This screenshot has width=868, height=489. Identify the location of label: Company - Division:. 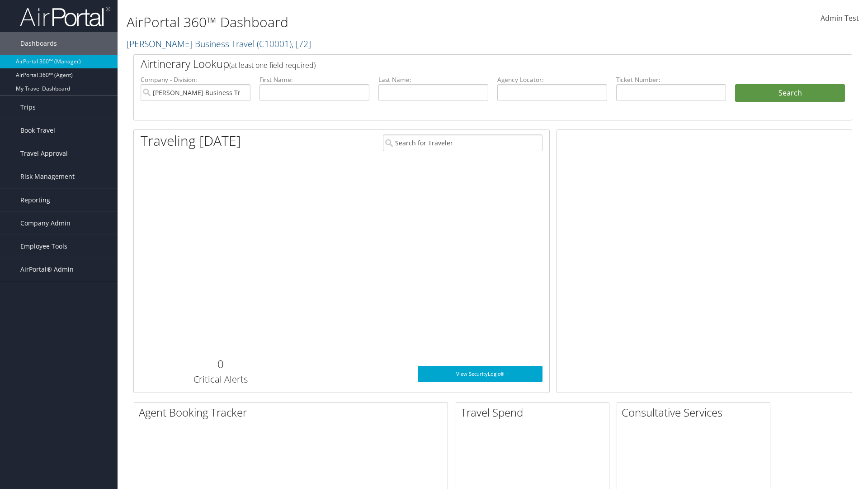
(195, 80).